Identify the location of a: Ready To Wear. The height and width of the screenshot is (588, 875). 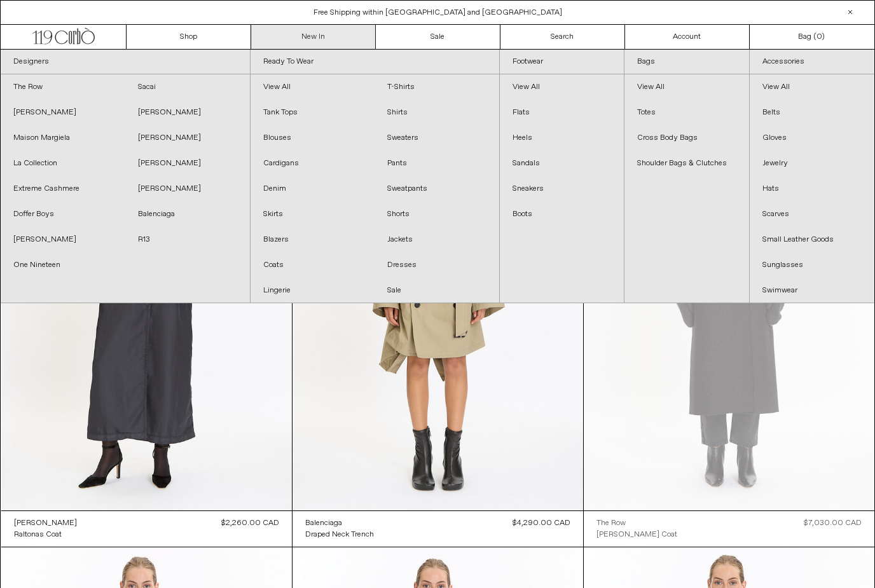
(375, 62).